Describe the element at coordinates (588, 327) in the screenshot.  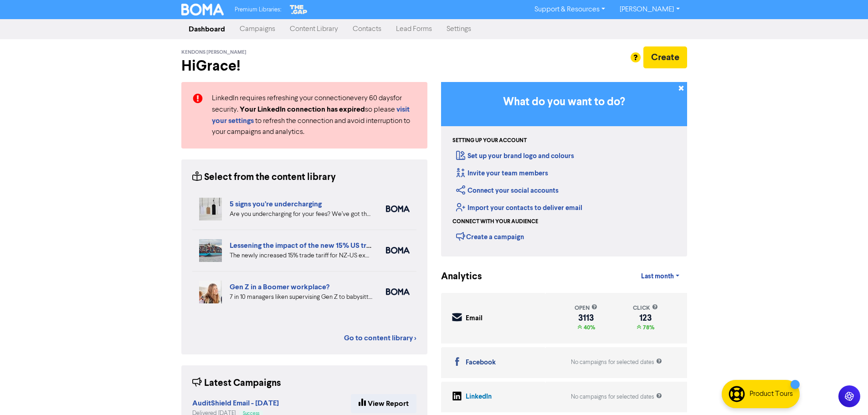
I see `span: 40%` at that location.